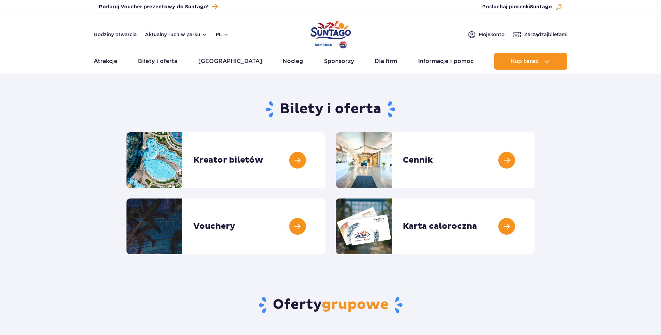 Image resolution: width=661 pixels, height=335 pixels. What do you see at coordinates (546, 34) in the screenshot?
I see `span: Zarządzaj biletami` at bounding box center [546, 34].